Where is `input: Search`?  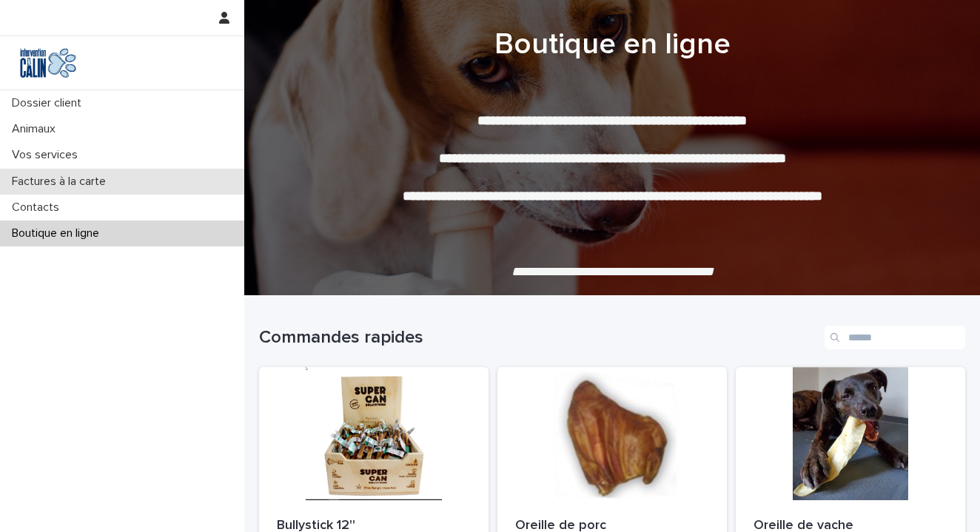 input: Search is located at coordinates (895, 337).